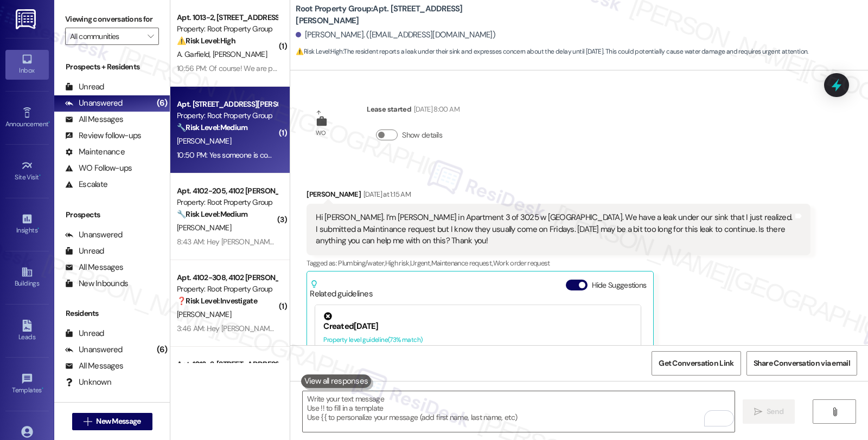 Image resolution: width=868 pixels, height=440 pixels. I want to click on div: Property level guideline ( 73 % match), so click(478, 340).